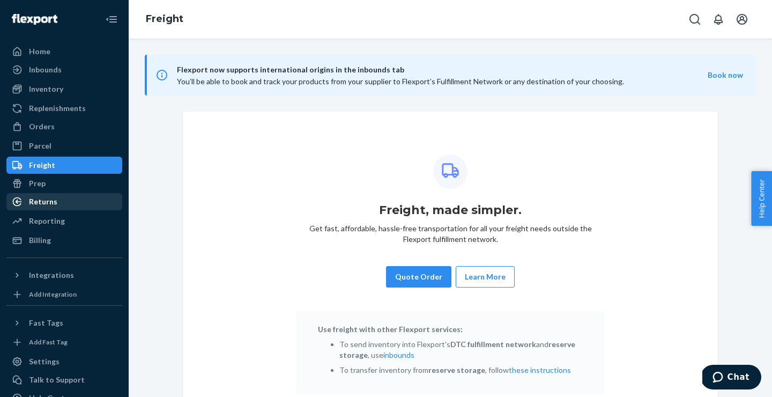  What do you see at coordinates (419, 277) in the screenshot?
I see `button: Quote Order` at bounding box center [419, 277].